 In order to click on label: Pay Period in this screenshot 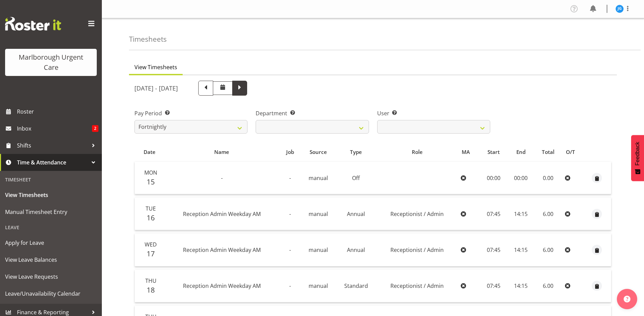, I will do `click(191, 113)`.